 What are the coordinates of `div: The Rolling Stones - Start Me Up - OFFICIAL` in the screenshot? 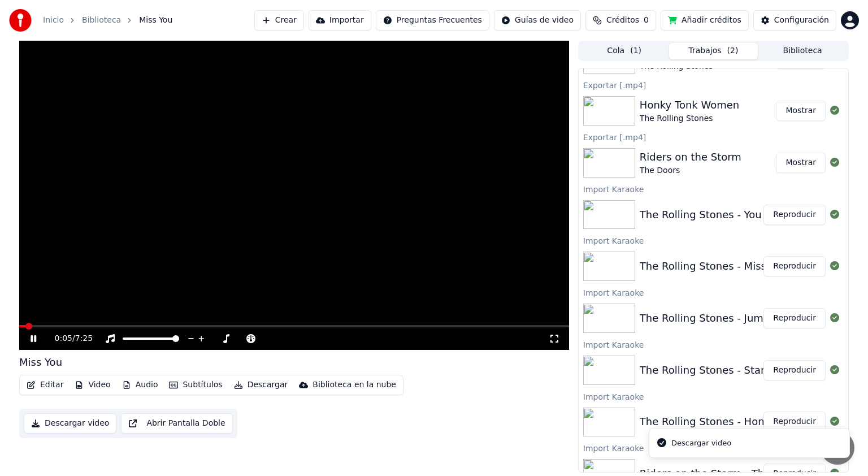 It's located at (751, 370).